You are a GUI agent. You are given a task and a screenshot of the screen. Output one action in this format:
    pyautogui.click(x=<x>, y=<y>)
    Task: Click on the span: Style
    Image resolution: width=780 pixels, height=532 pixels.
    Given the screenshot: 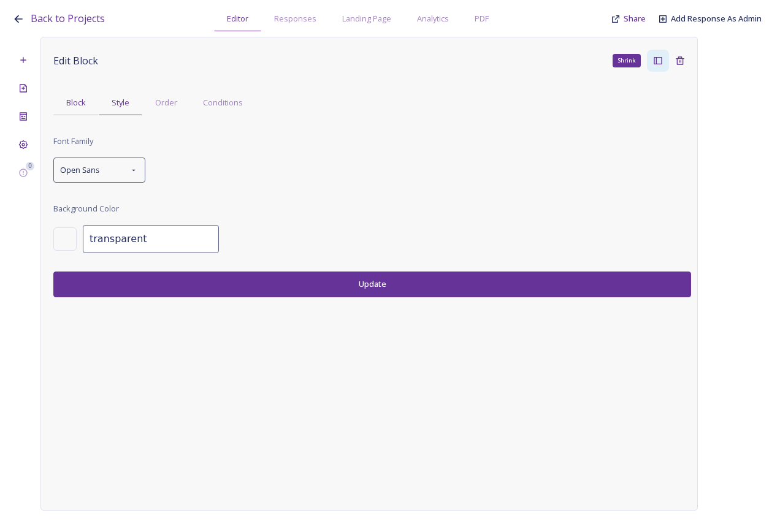 What is the action you would take?
    pyautogui.click(x=120, y=103)
    